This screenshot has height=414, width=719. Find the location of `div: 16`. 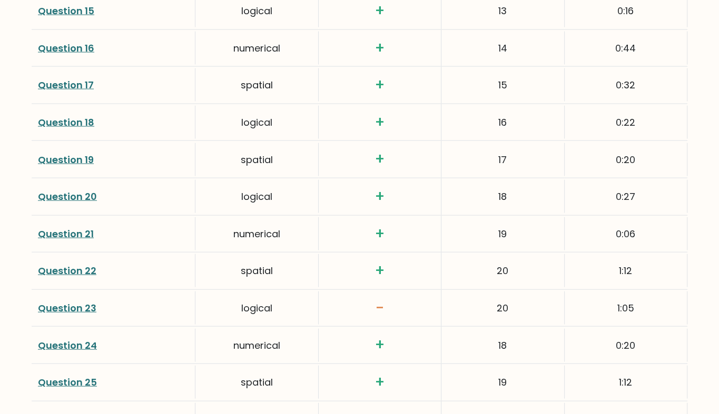

div: 16 is located at coordinates (502, 122).